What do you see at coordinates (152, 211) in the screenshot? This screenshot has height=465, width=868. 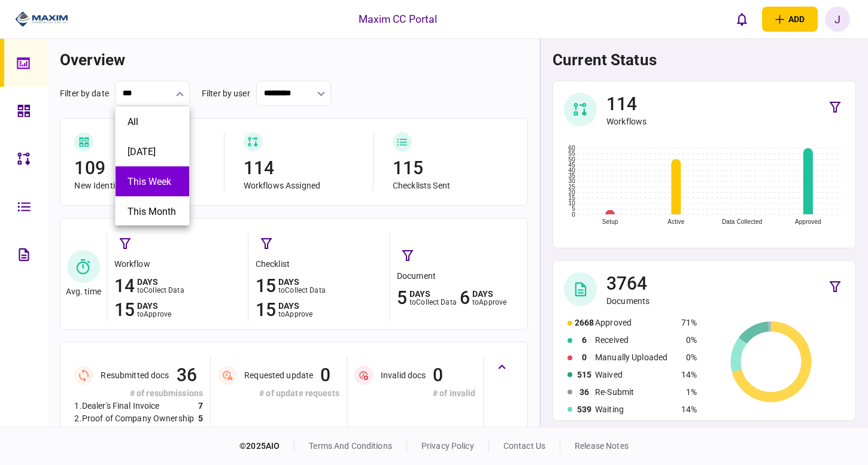 I see `button: this month` at bounding box center [152, 211].